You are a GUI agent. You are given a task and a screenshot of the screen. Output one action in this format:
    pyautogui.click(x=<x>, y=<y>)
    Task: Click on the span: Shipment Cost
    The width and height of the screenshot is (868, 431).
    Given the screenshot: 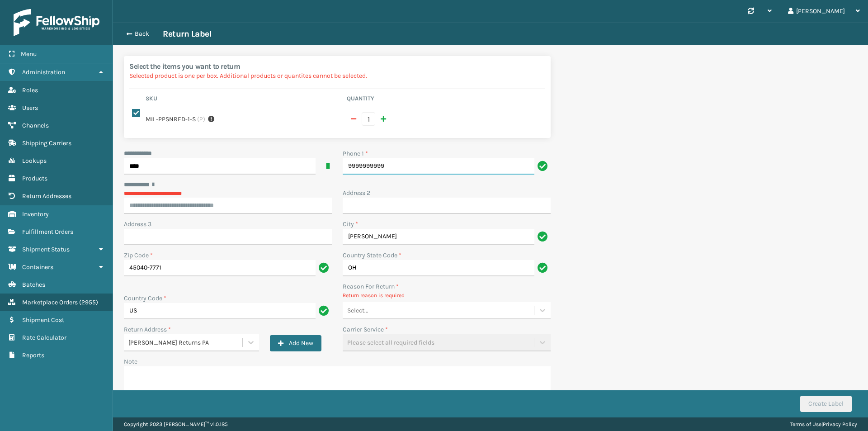 What is the action you would take?
    pyautogui.click(x=43, y=320)
    